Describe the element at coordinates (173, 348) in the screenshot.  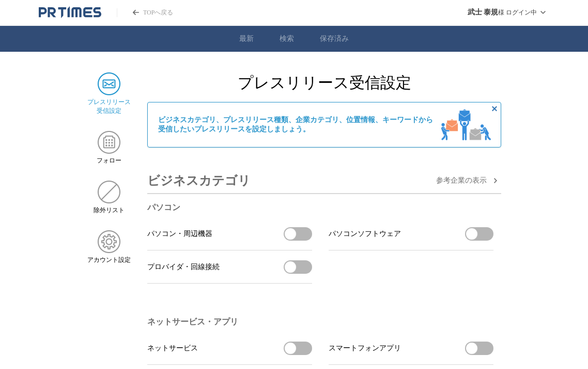
I see `span: ネットサービス` at that location.